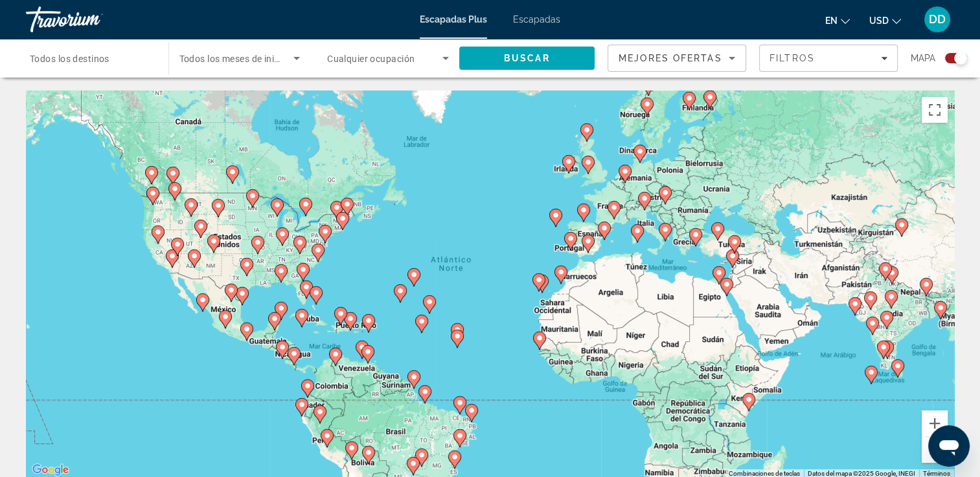 The height and width of the screenshot is (477, 980). I want to click on button: Ampliar, so click(934, 424).